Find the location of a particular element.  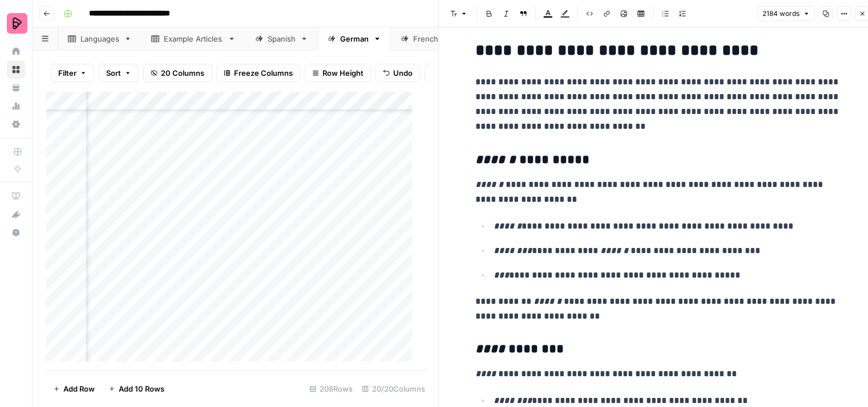

a: French is located at coordinates (426, 39).